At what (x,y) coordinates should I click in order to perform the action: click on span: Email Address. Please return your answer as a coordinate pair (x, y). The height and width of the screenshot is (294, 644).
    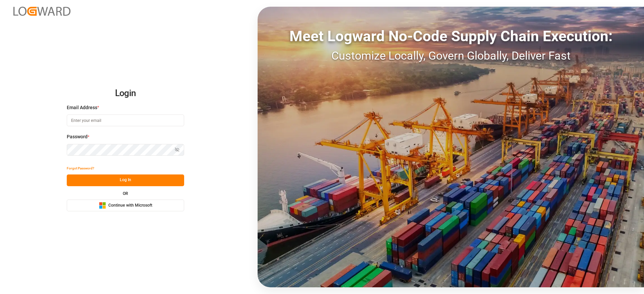
    Looking at the image, I should click on (82, 107).